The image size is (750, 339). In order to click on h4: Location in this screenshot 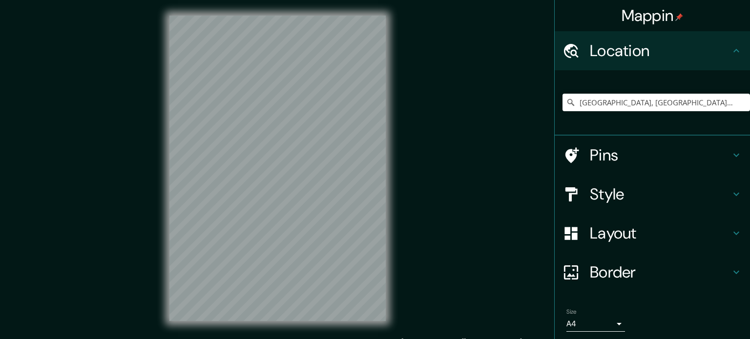, I will do `click(660, 51)`.